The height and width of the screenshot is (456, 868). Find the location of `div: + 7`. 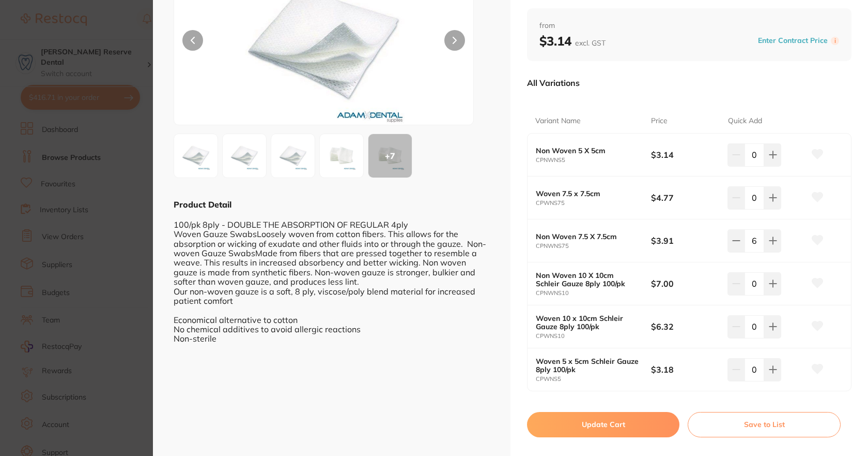

div: + 7 is located at coordinates (390, 156).